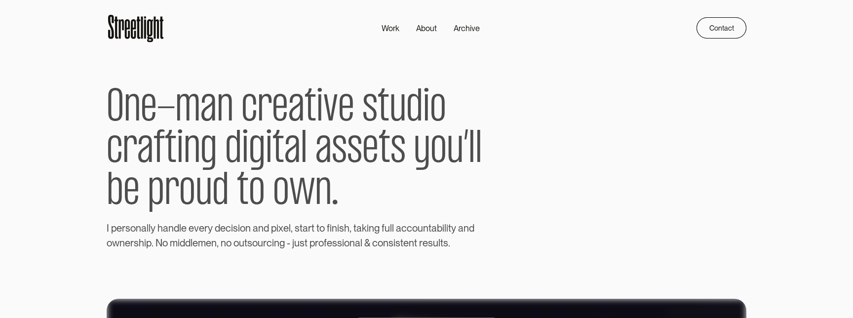  I want to click on a: Work, so click(390, 28).